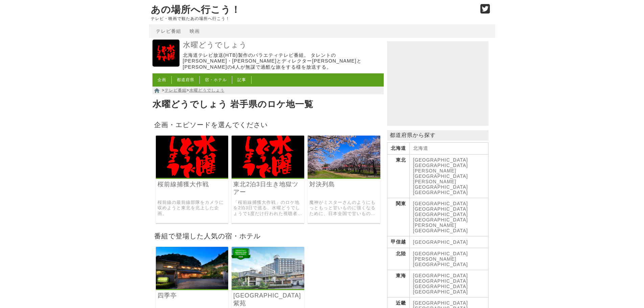 This screenshot has height=308, width=644. Describe the element at coordinates (166, 53) in the screenshot. I see `img: 水曜どうでしょう` at that location.